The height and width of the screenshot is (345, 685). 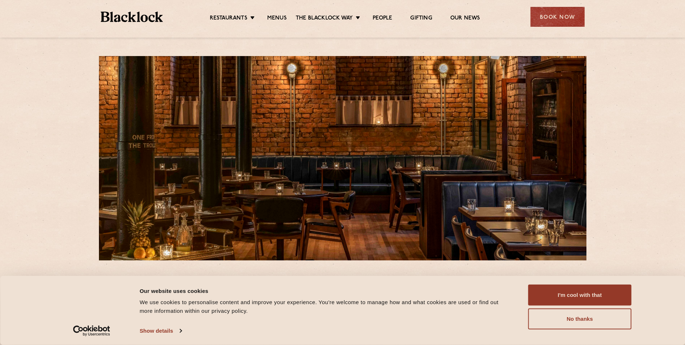 What do you see at coordinates (580, 319) in the screenshot?
I see `button: No thanks` at bounding box center [580, 319].